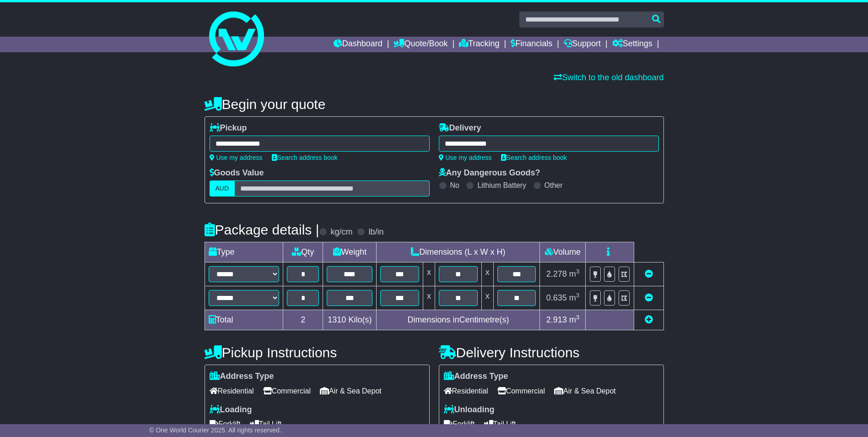  Describe the element at coordinates (469, 410) in the screenshot. I see `label: Unloading` at that location.